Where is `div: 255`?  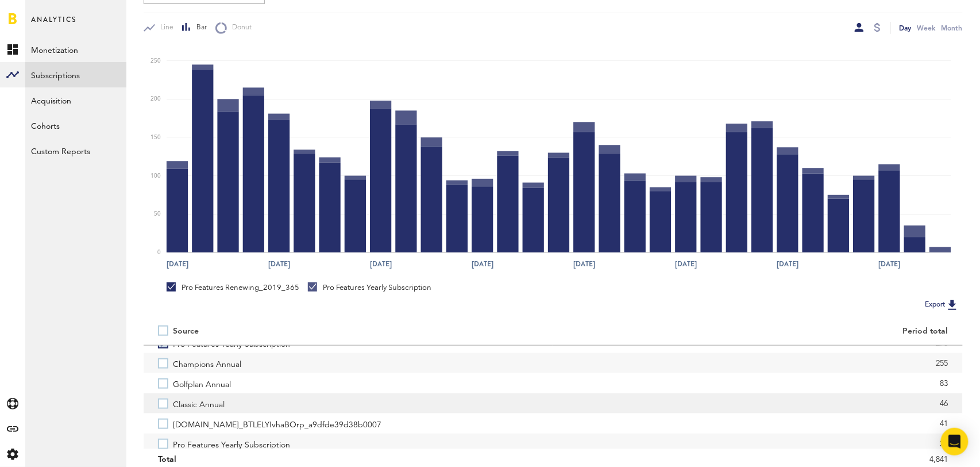 div: 255 is located at coordinates (757, 363).